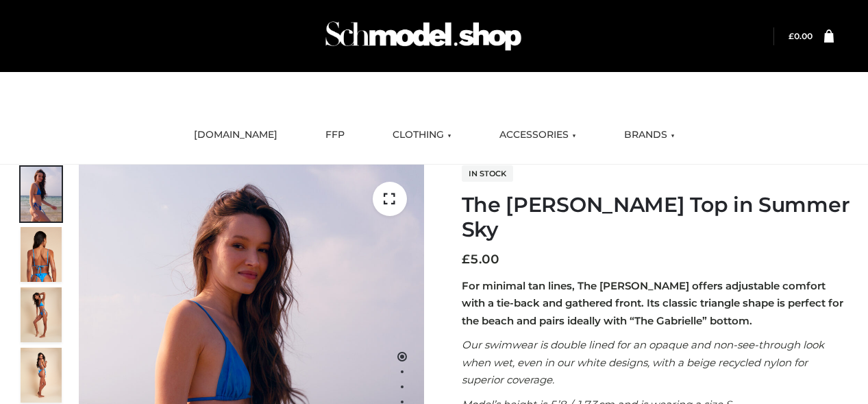  Describe the element at coordinates (800, 35) in the screenshot. I see `bdi: 0.00` at that location.